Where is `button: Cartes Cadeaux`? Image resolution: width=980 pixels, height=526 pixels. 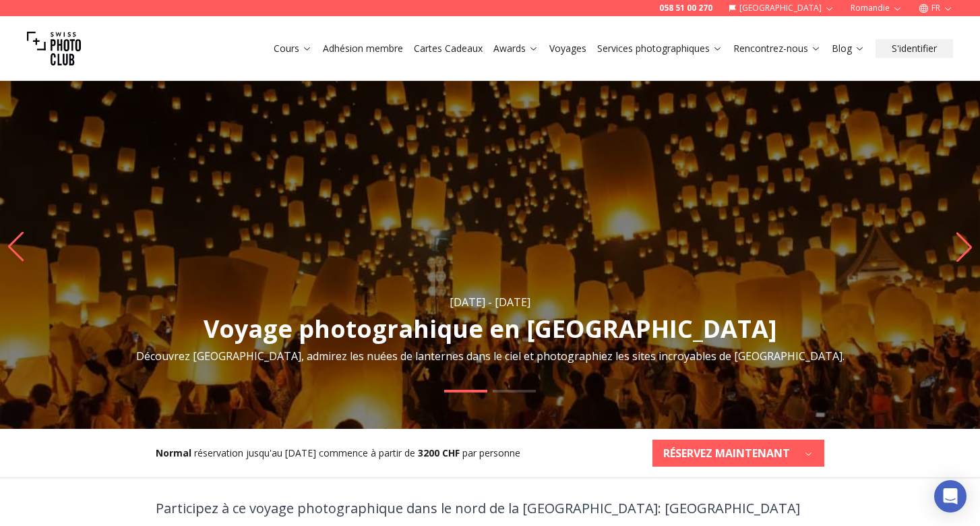
button: Cartes Cadeaux is located at coordinates (448, 48).